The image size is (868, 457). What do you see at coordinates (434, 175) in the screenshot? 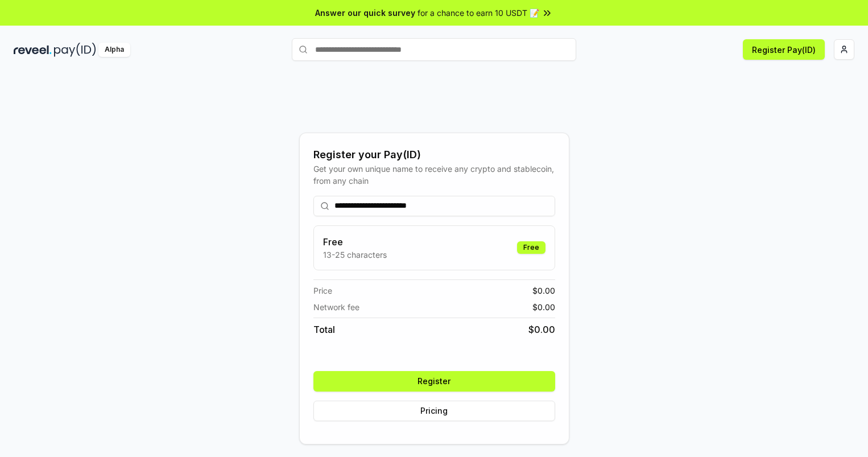
I see `div: Get your own unique name to receive any crypto and stablecoin, from any chain` at bounding box center [434, 175].